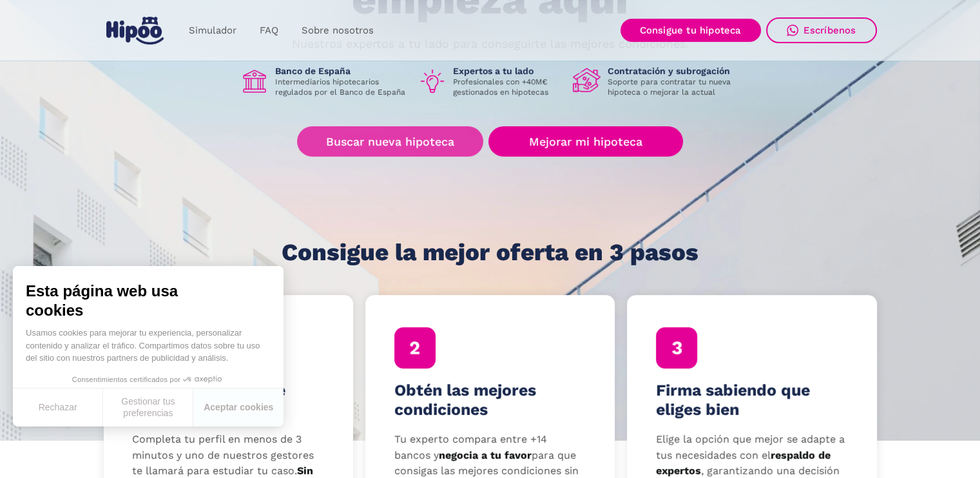  Describe the element at coordinates (485, 455) in the screenshot. I see `strong: negocia a tu favor` at that location.